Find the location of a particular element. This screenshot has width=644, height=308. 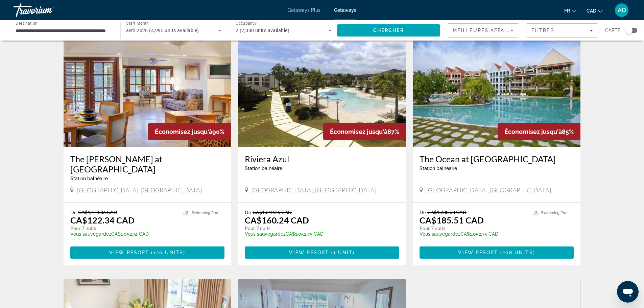

span: Carte is located at coordinates (613, 30).